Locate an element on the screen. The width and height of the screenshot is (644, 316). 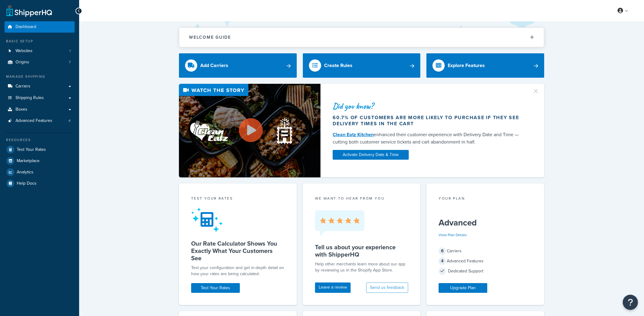
li: Test Your Rates is located at coordinates (39, 149).